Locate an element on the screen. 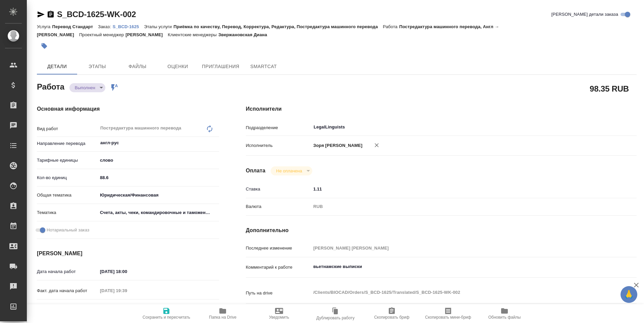 Image resolution: width=644 pixels, height=323 pixels. span: Сохранить и пересчитать is located at coordinates (166, 317).